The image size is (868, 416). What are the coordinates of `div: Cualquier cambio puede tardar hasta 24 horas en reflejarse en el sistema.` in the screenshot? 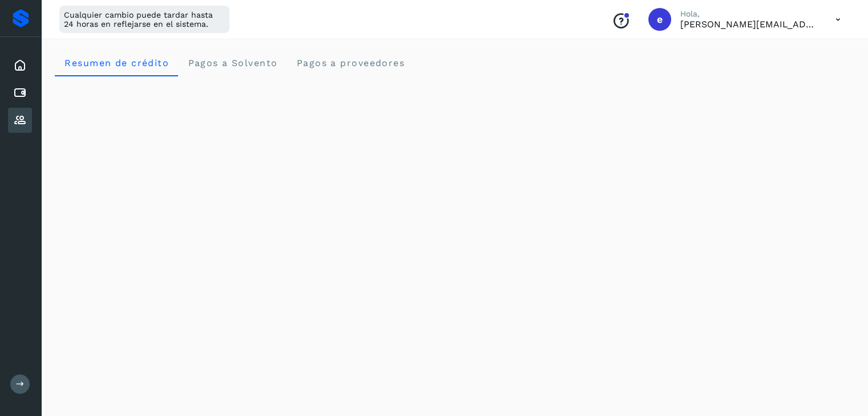 It's located at (144, 20).